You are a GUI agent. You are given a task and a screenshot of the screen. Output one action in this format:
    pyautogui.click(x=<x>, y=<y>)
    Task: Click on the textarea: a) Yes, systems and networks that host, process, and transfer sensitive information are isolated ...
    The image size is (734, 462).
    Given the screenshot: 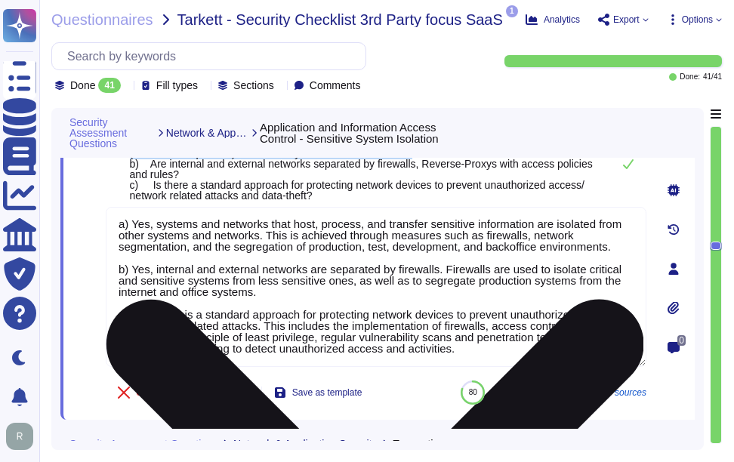 What is the action you would take?
    pyautogui.click(x=376, y=287)
    